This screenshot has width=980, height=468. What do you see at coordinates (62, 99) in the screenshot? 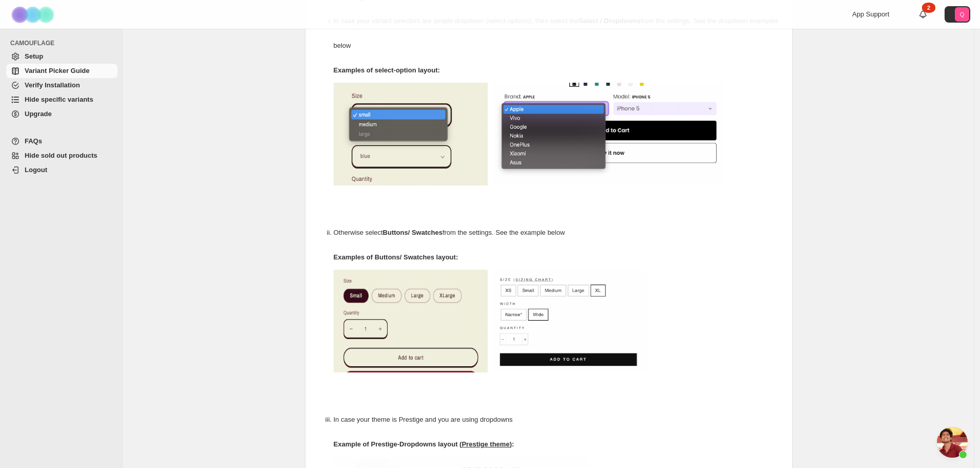
I see `a: Hide specific variants` at bounding box center [62, 99].